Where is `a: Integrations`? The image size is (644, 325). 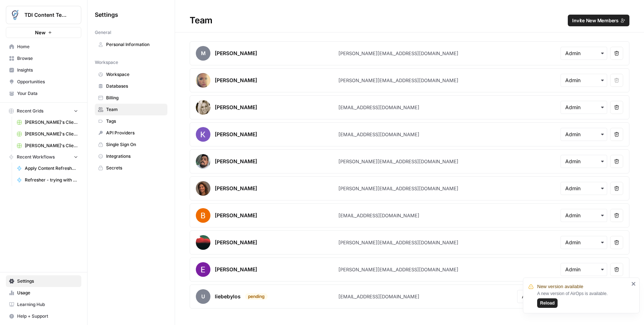
a: Integrations is located at coordinates (131, 157).